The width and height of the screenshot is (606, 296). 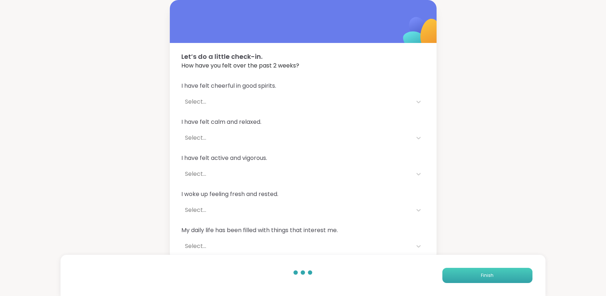 What do you see at coordinates (303, 122) in the screenshot?
I see `span: I have felt calm and relaxed.` at bounding box center [303, 122].